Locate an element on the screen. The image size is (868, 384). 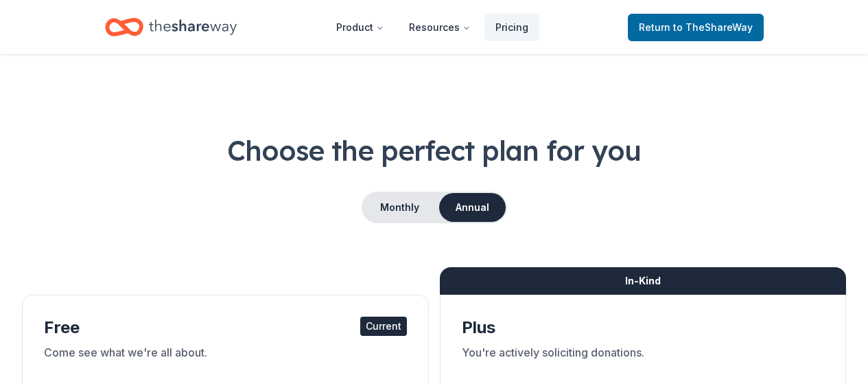
a: Home is located at coordinates (171, 27).